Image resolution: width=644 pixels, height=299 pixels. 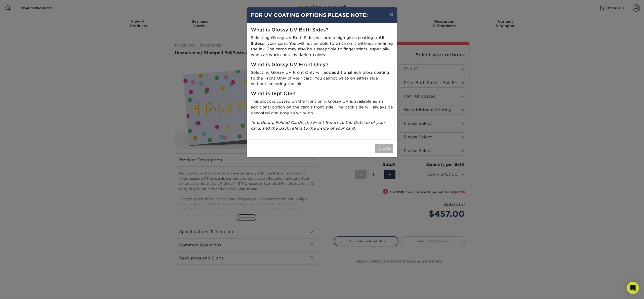 What do you see at coordinates (322, 46) in the screenshot?
I see `p: Selecting Glossy UV Both Sides will add a high gloss coating to of your card. You will not be abl...` at bounding box center [322, 46].